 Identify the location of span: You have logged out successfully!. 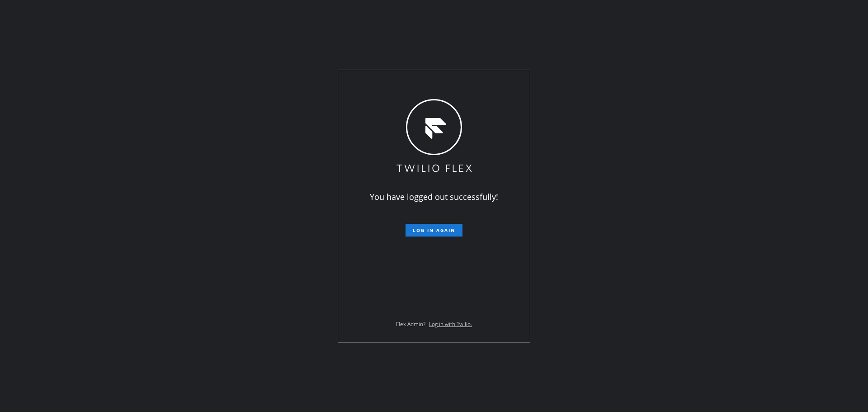
(434, 196).